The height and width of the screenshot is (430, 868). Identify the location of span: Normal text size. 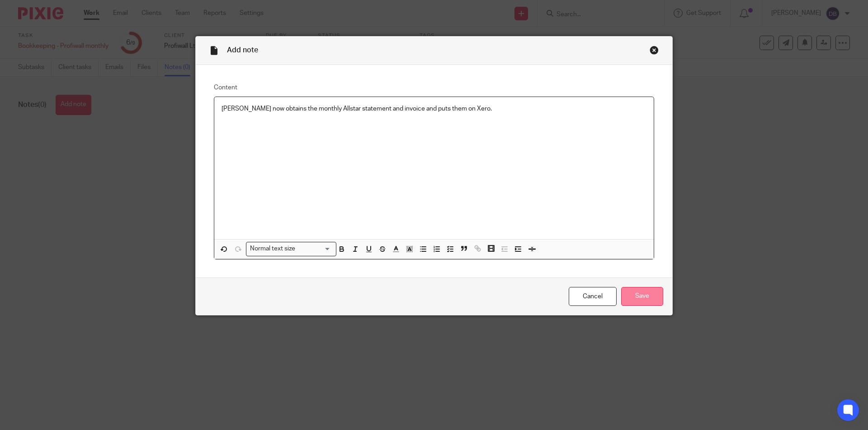
(272, 249).